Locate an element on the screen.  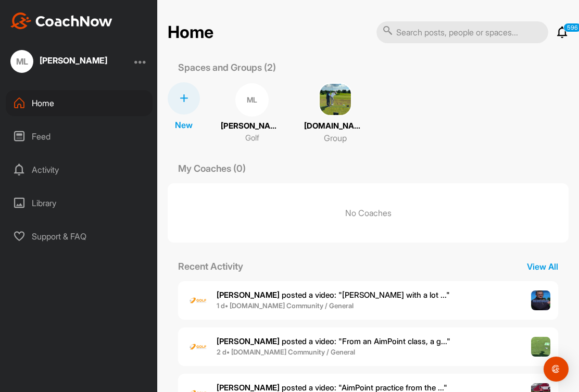
p: My Coaches (0) is located at coordinates (212, 168).